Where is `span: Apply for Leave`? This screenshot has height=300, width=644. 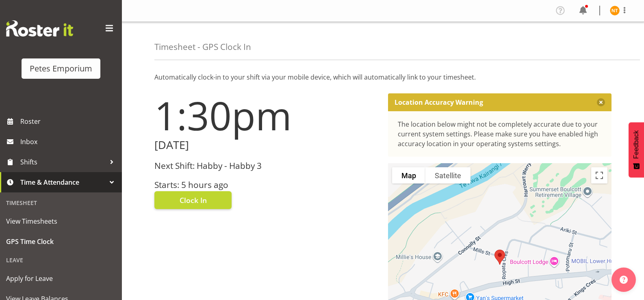 span: Apply for Leave is located at coordinates (61, 278).